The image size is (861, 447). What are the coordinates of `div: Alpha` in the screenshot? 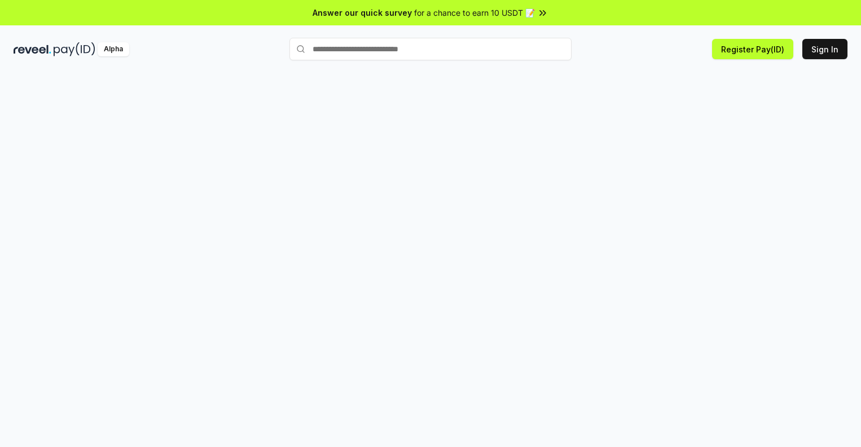 It's located at (113, 49).